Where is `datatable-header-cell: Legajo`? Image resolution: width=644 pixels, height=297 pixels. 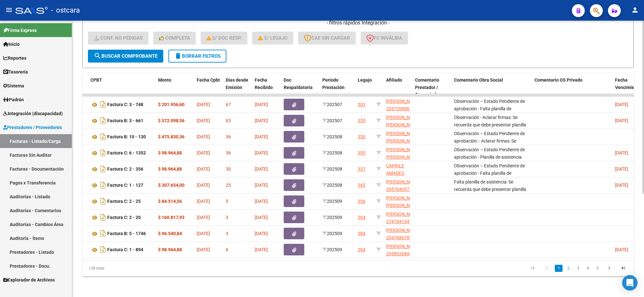
datatable-header-cell: Legajo is located at coordinates (365, 87).